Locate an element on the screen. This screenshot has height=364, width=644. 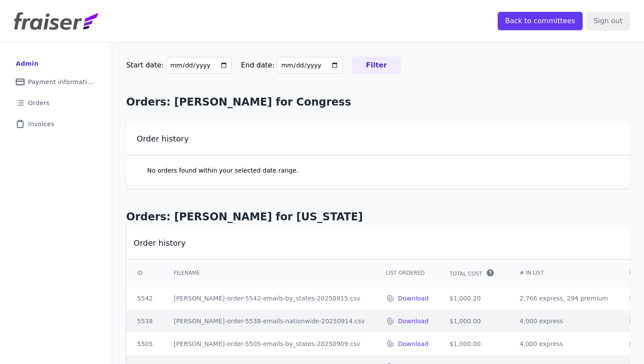
input: Sign out is located at coordinates (608, 21).